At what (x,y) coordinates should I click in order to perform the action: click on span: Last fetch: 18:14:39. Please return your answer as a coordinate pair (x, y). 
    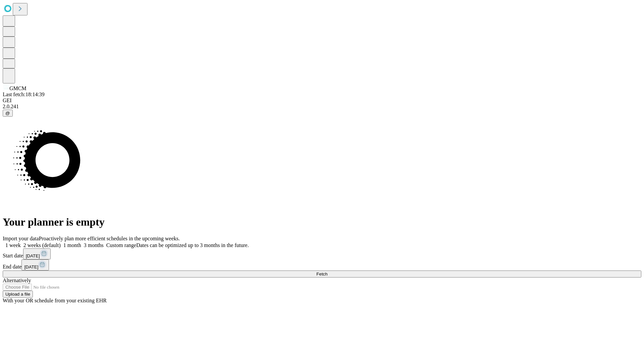
    Looking at the image, I should click on (24, 94).